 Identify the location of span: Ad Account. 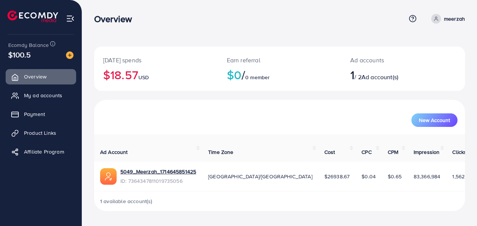
(114, 152).